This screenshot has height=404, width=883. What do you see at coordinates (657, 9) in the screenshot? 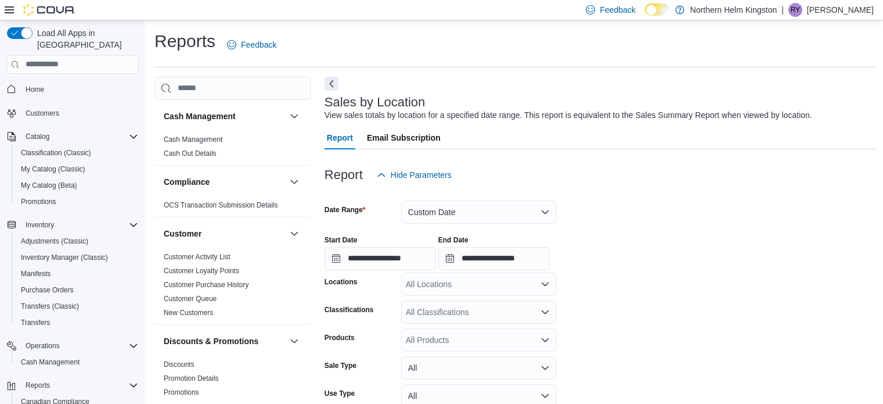
I see `input: Dark Mode` at bounding box center [657, 9].